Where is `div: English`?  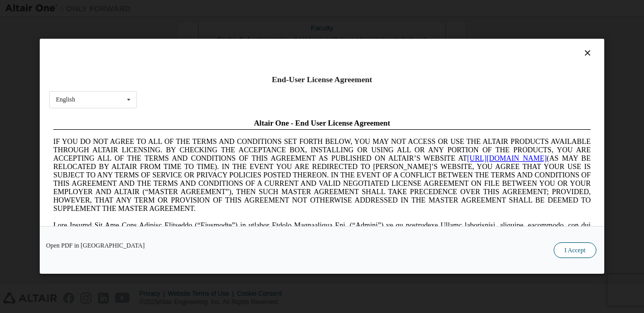 div: English is located at coordinates (66, 100).